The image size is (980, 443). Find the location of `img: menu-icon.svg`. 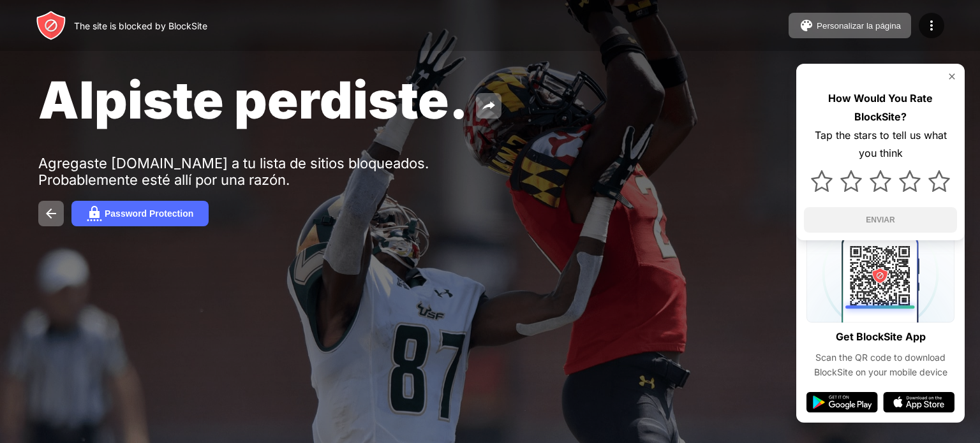

img: menu-icon.svg is located at coordinates (931, 26).